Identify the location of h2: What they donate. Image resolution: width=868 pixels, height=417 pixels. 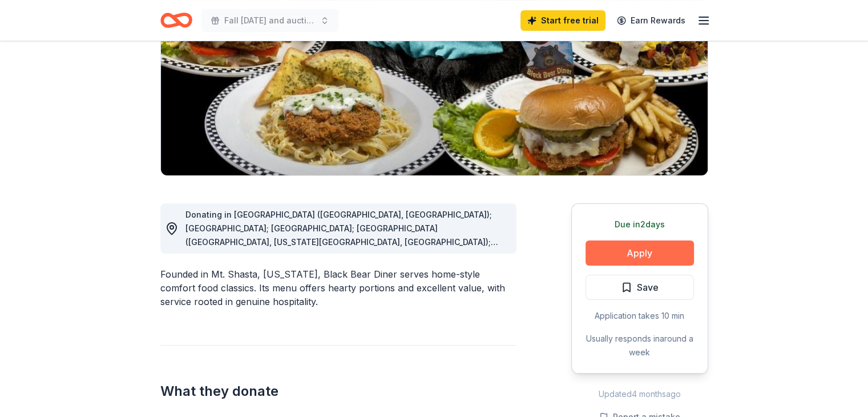
(338, 391).